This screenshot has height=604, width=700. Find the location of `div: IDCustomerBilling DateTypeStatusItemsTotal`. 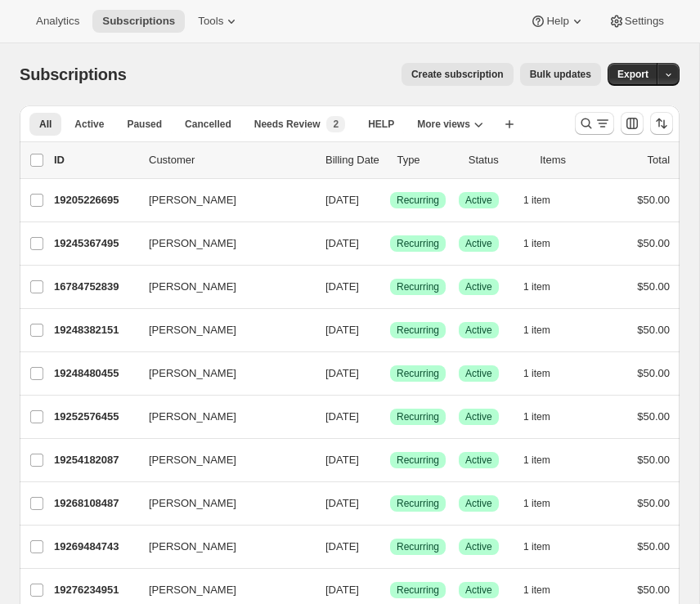

div: IDCustomerBilling DateTypeStatusItemsTotal is located at coordinates (361, 160).